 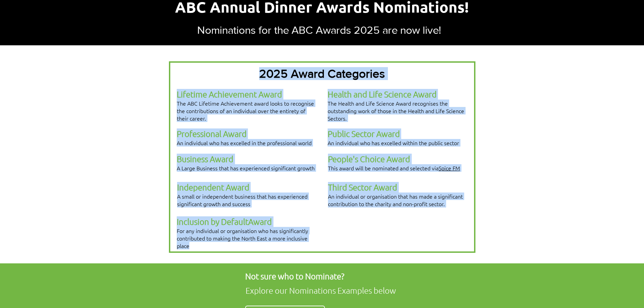 What do you see at coordinates (295, 275) in the screenshot?
I see `span: Not sure who to Nominate?` at bounding box center [295, 275].